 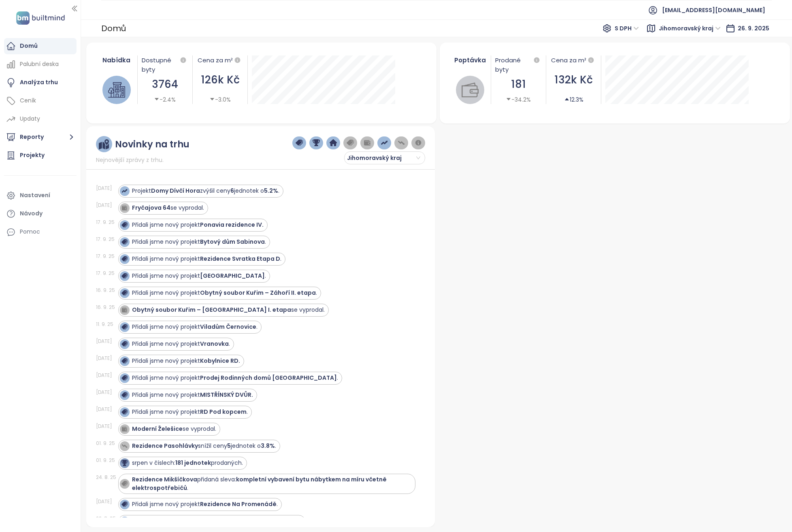 I want to click on div: 181, so click(x=519, y=84).